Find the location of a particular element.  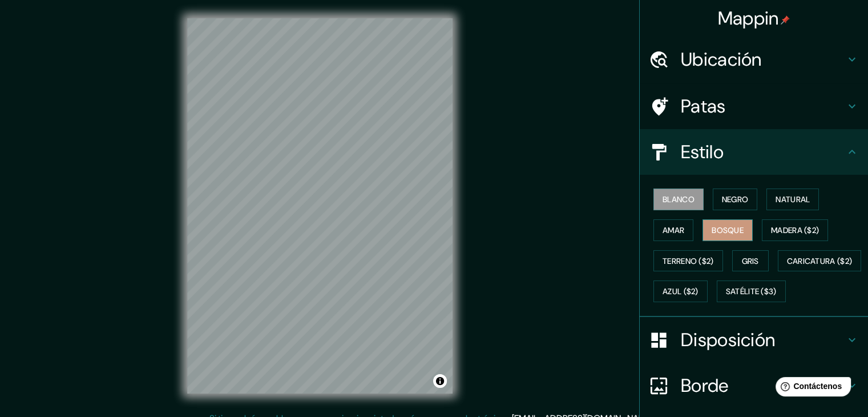

div: Estilo is located at coordinates (754, 152).